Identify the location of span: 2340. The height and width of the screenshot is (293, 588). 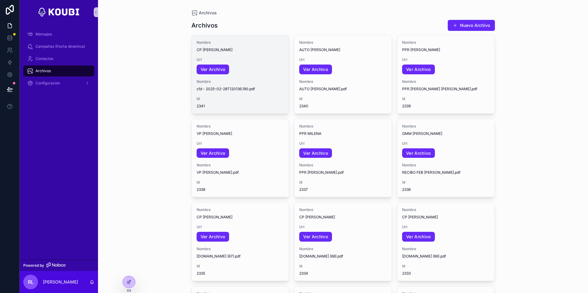
(343, 106).